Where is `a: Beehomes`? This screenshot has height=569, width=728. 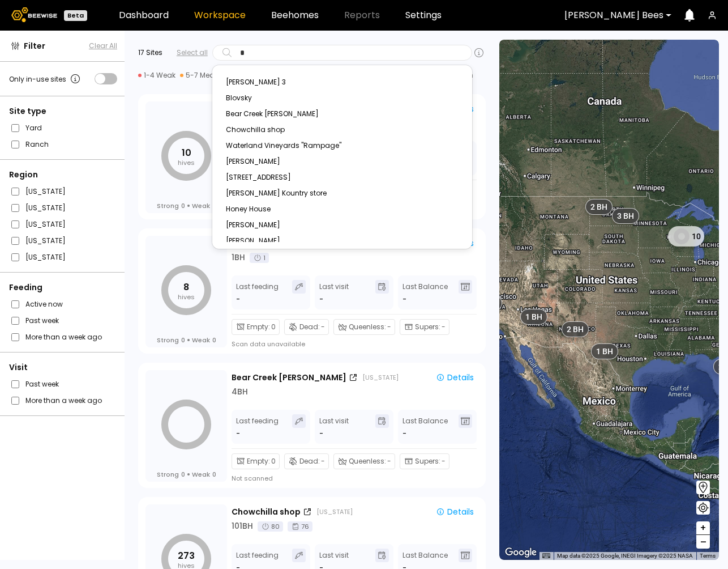
a: Beehomes is located at coordinates (295, 15).